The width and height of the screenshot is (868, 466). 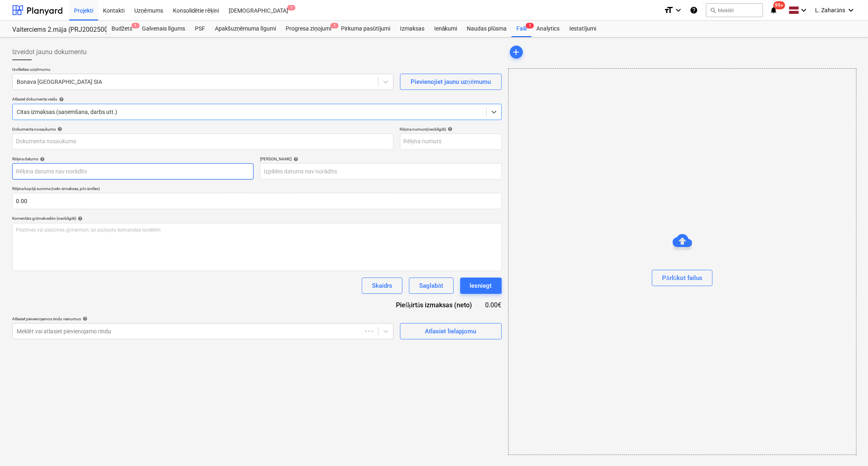 I want to click on div: Atlasiet dokumenta veidu, so click(x=257, y=99).